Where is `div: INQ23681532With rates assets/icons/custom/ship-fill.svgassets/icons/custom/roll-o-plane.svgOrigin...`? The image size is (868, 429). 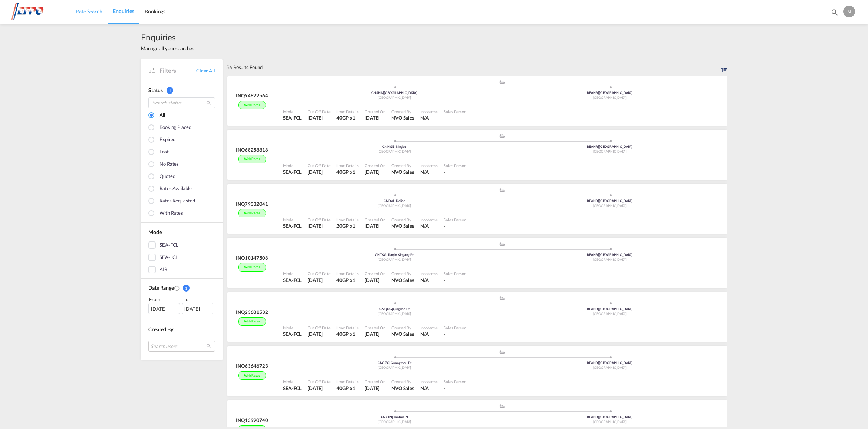 div: INQ23681532With rates assets/icons/custom/ship-fill.svgassets/icons/custom/roll-o-plane.svgOrigin... is located at coordinates (477, 319).